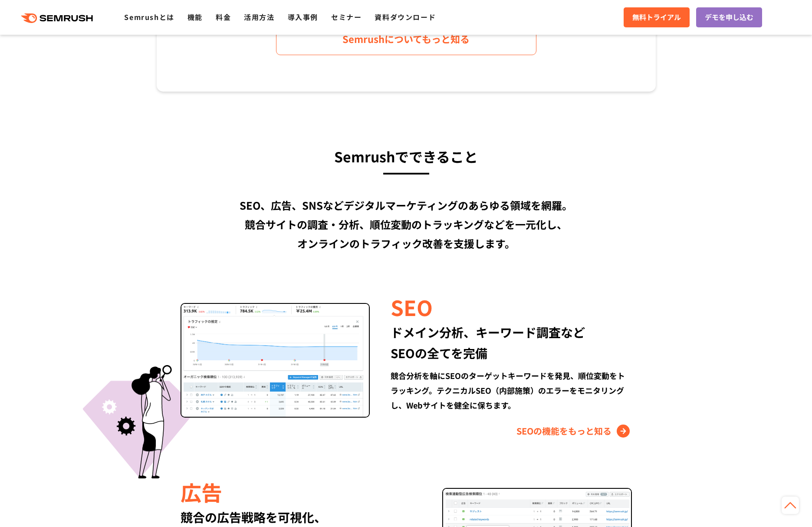 This screenshot has width=812, height=527. Describe the element at coordinates (223, 17) in the screenshot. I see `a: 料金` at that location.